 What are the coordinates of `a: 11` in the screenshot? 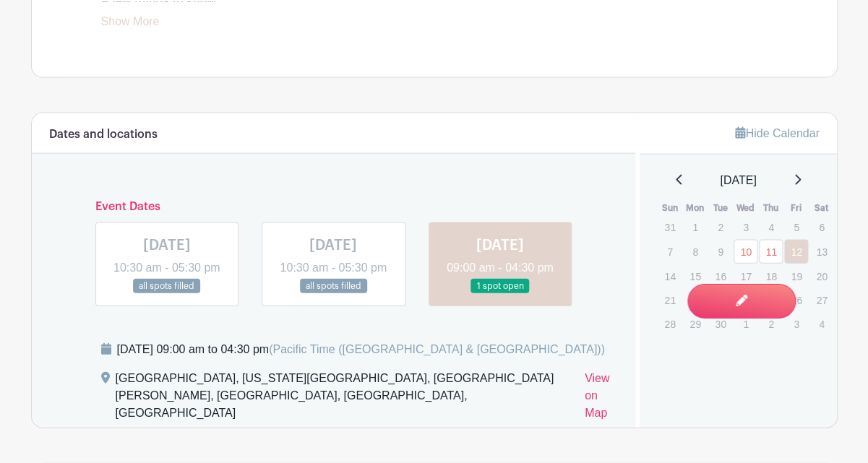 It's located at (771, 252).